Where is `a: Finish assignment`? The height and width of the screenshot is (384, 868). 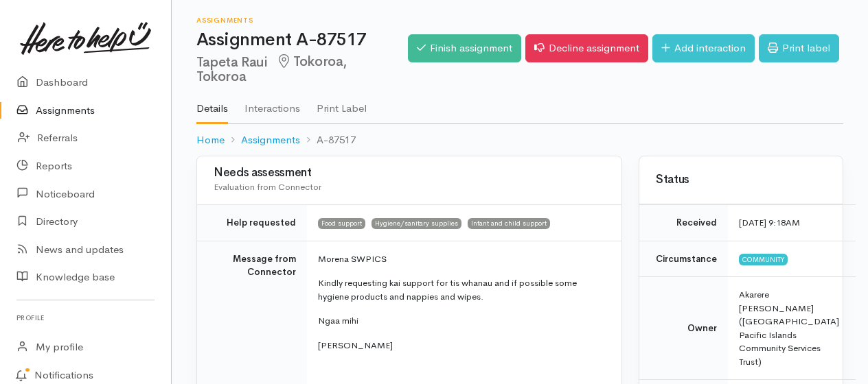 a: Finish assignment is located at coordinates (465, 48).